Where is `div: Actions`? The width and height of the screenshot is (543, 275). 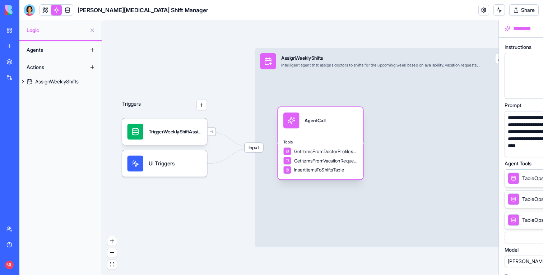
div: Actions is located at coordinates (52, 67).